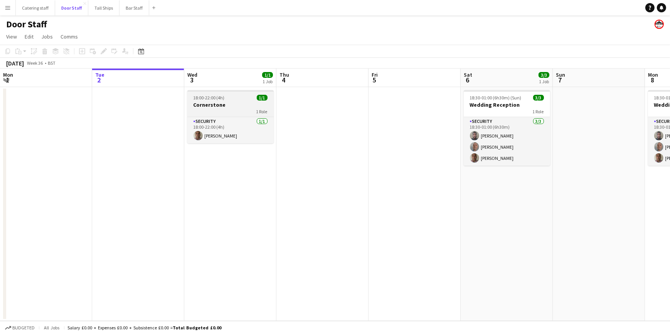 The image size is (670, 334). I want to click on span: 7, so click(560, 80).